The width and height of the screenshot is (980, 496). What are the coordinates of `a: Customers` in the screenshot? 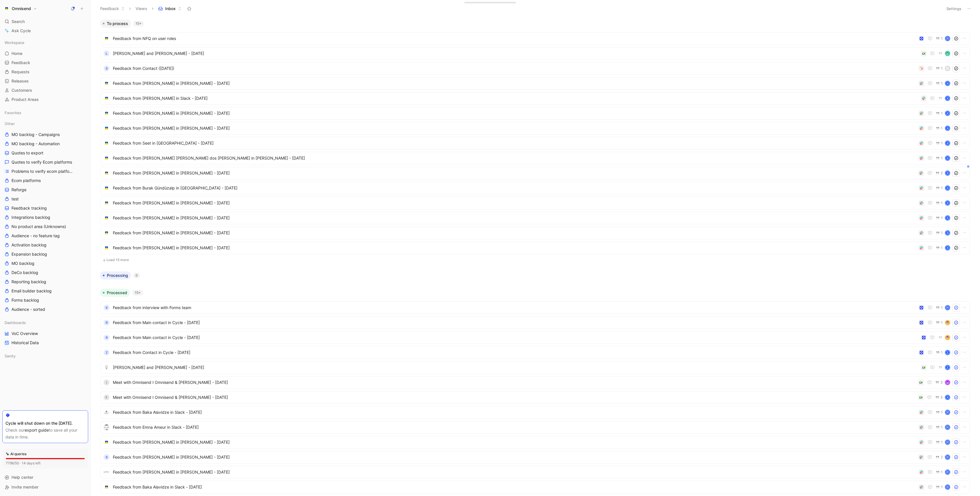 It's located at (45, 90).